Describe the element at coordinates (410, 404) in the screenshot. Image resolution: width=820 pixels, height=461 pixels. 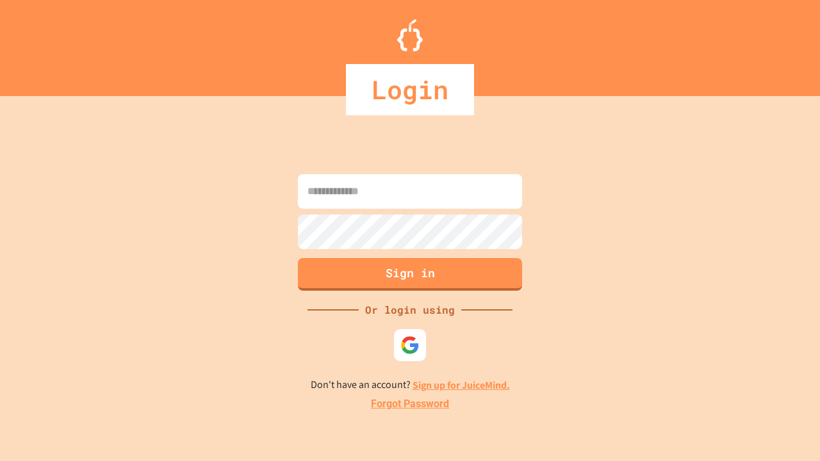
I see `a: Forgot Password` at that location.